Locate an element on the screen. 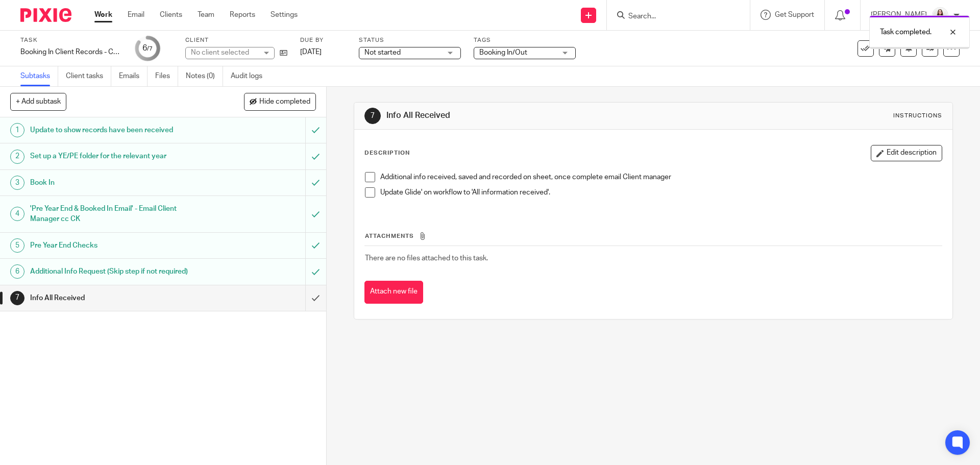  h1: 'Pre Year End & Booked In Email' - Email Client Manager cc CK is located at coordinates (118, 214).